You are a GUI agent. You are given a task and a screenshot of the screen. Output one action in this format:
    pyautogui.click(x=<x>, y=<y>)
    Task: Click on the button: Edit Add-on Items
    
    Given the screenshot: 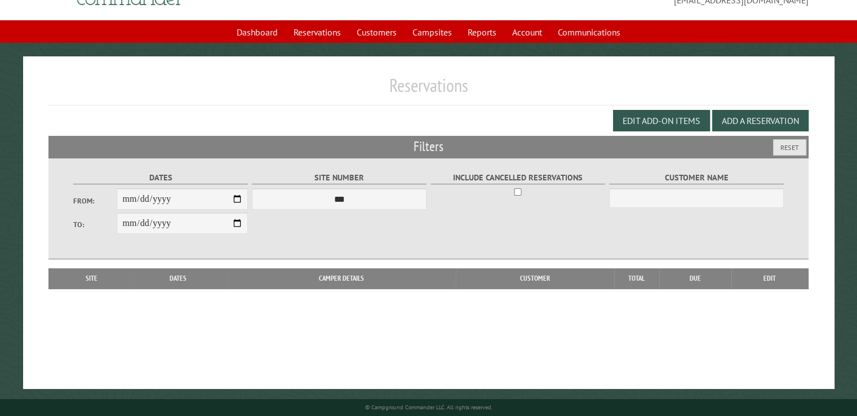 What is the action you would take?
    pyautogui.click(x=662, y=121)
    